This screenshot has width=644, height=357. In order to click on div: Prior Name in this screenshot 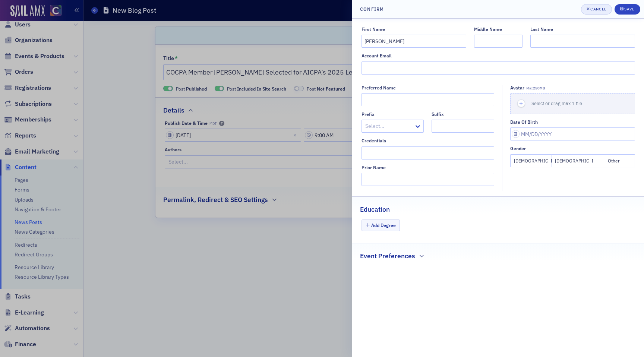, I will do `click(373, 168)`.